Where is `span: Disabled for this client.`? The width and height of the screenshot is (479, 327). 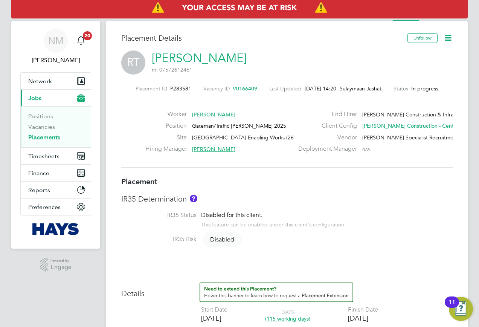 span: Disabled for this client. is located at coordinates (232, 215).